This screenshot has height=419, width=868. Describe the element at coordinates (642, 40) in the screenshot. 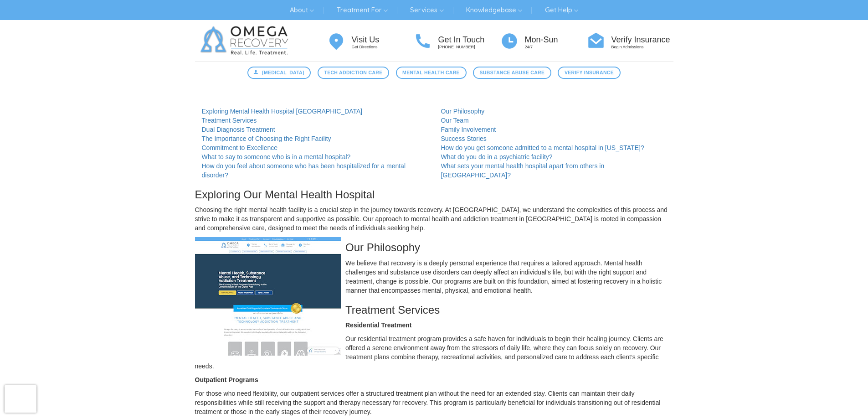

I see `h4: Verify Insurance` at that location.